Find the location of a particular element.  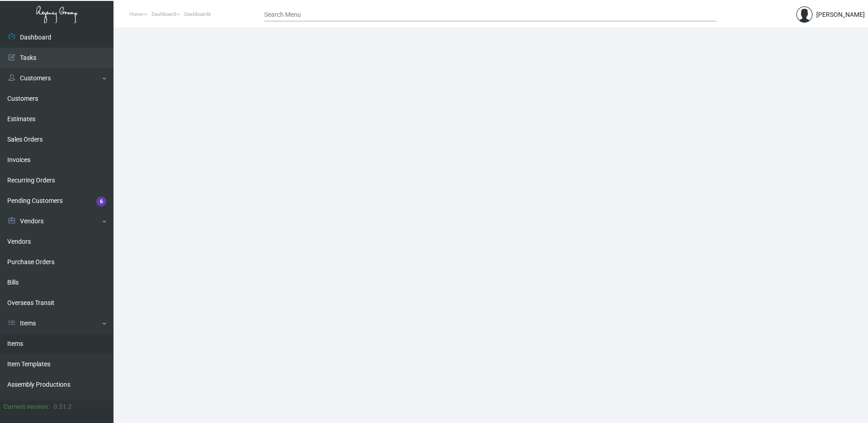

span: Dashboard is located at coordinates (163, 14).